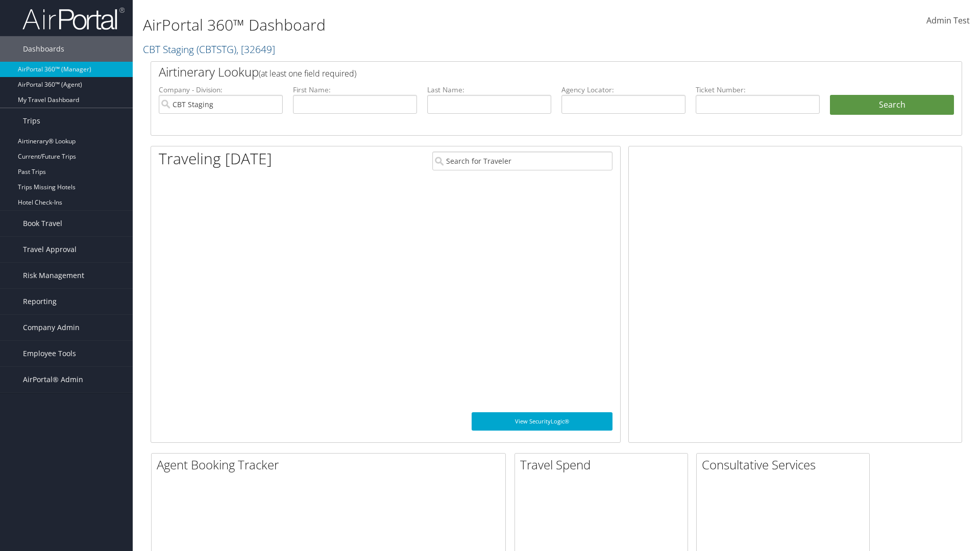  Describe the element at coordinates (50, 250) in the screenshot. I see `span: Travel Approval` at that location.